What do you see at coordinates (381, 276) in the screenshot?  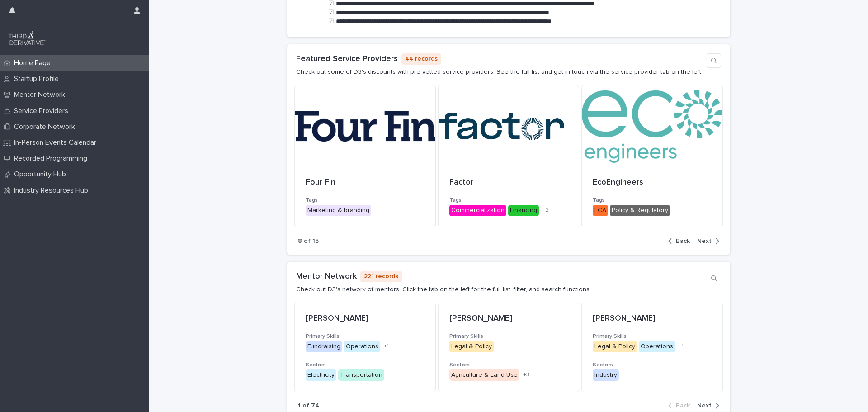 I see `p: 221 records` at bounding box center [381, 276].